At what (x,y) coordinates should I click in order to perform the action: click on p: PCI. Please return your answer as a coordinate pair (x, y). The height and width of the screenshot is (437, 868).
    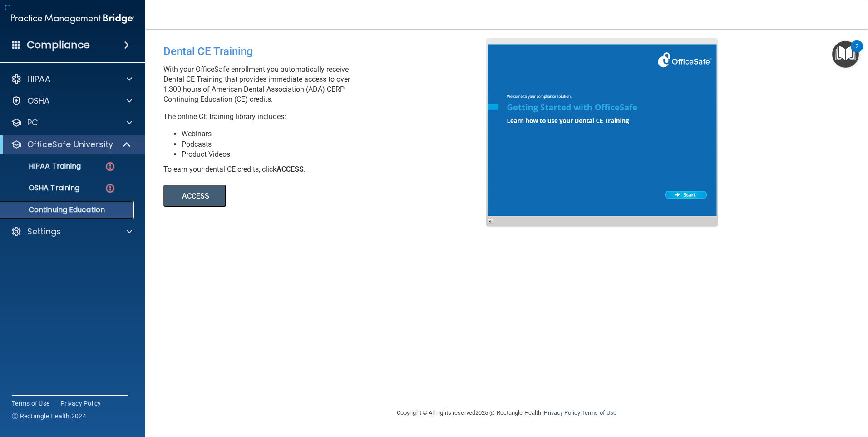
    Looking at the image, I should click on (33, 122).